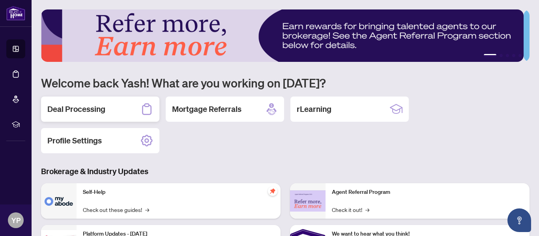  What do you see at coordinates (507, 56) in the screenshot?
I see `button: 3` at bounding box center [507, 56].